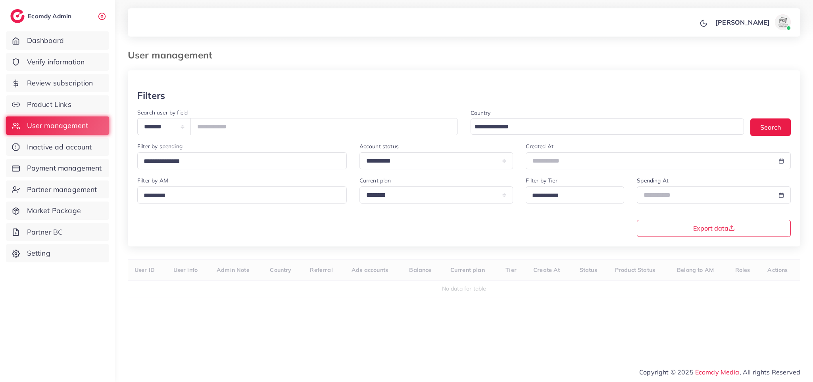 The height and width of the screenshot is (382, 813). I want to click on a: logoEcomdy Admin, so click(42, 16).